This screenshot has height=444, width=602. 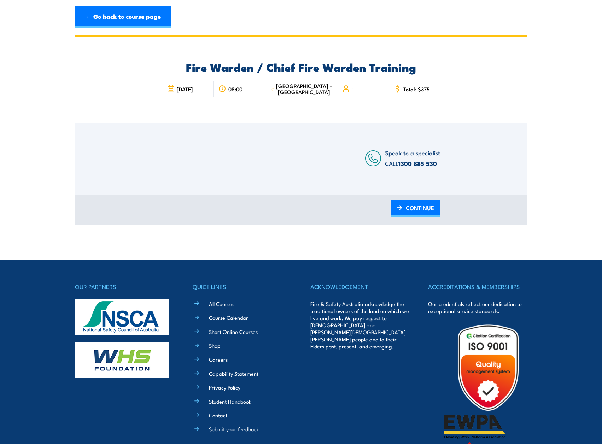 What do you see at coordinates (360, 325) in the screenshot?
I see `p: Fire & Safety Australia acknowledge the traditional owners of the land on which we live and work....` at bounding box center [360, 325].